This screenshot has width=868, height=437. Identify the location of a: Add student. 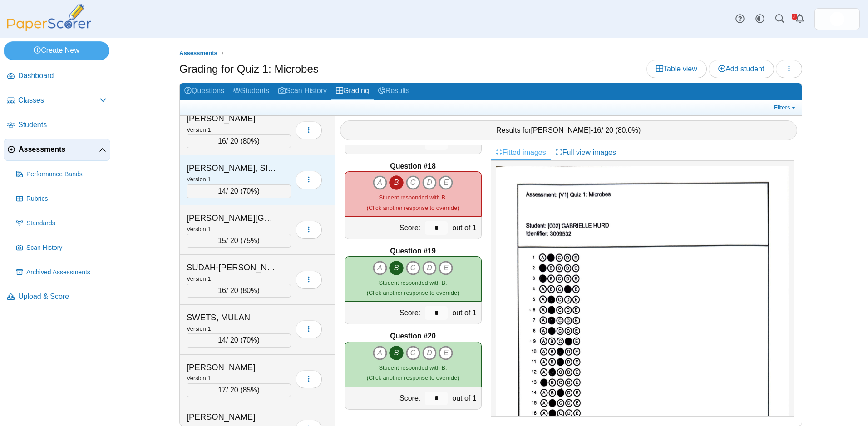
(741, 69).